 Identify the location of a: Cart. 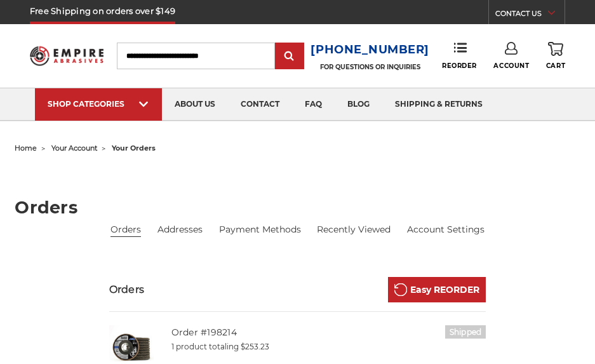
(556, 56).